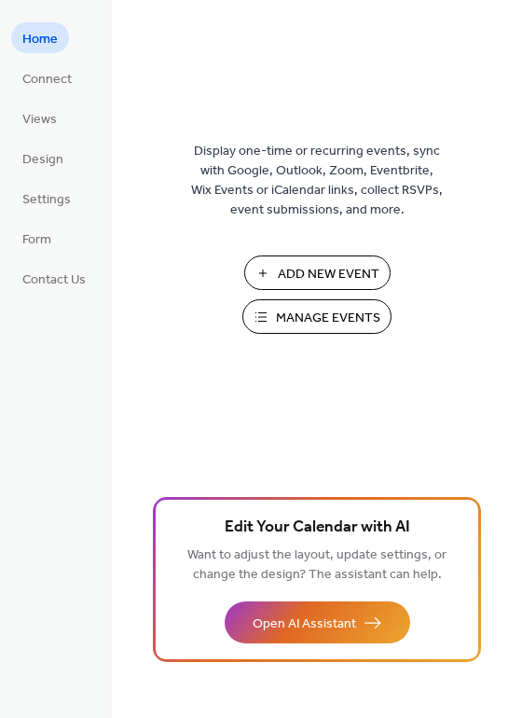 The height and width of the screenshot is (718, 522). I want to click on button: Manage Events, so click(317, 316).